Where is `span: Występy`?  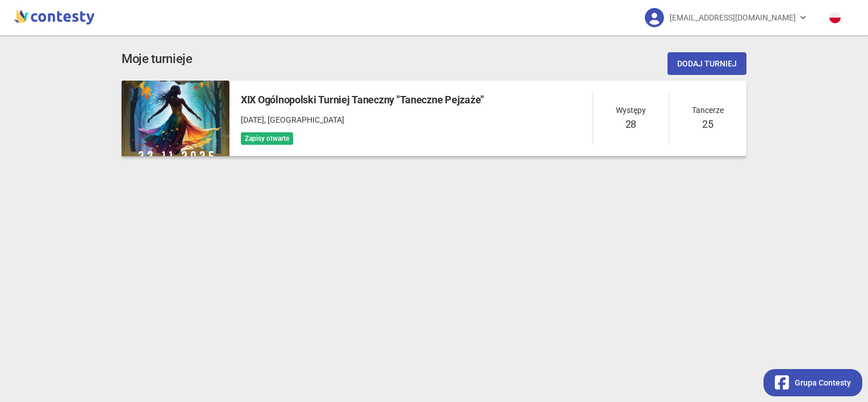 span: Występy is located at coordinates (630, 110).